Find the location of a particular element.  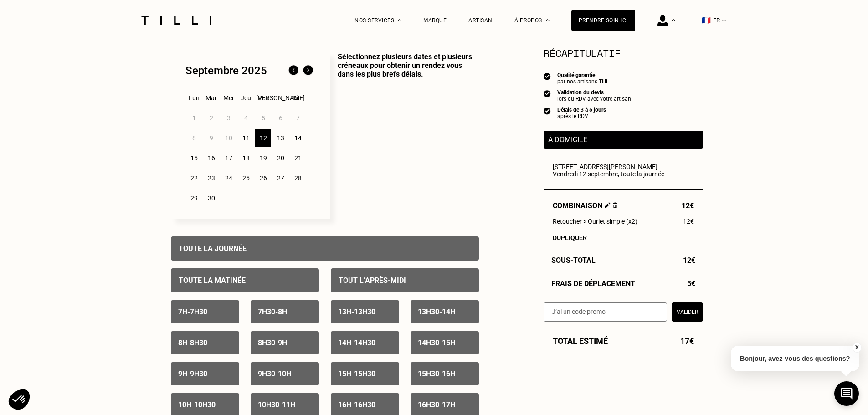

a: Logo du service de couturière Tilli is located at coordinates (176, 20).